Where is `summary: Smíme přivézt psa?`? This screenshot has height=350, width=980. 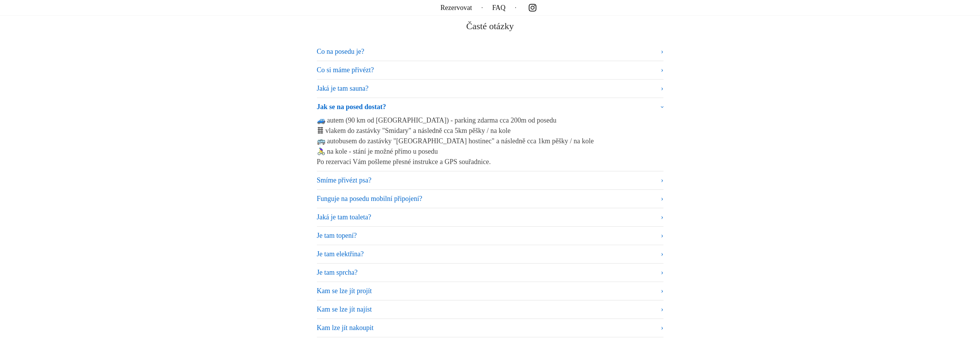 summary: Smíme přivézt psa? is located at coordinates (490, 180).